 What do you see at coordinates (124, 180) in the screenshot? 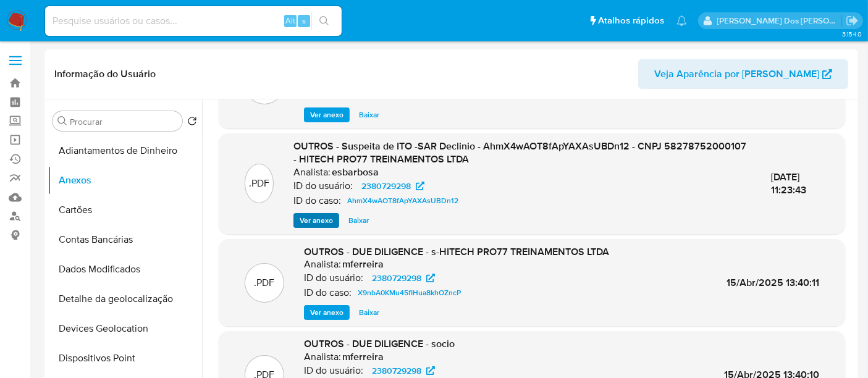
I see `button: Anexos` at bounding box center [124, 180].